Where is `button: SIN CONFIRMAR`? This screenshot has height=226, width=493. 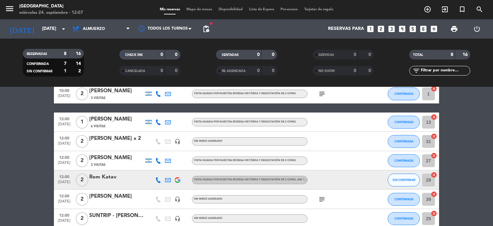 button: SIN CONFIRMAR is located at coordinates (404, 180).